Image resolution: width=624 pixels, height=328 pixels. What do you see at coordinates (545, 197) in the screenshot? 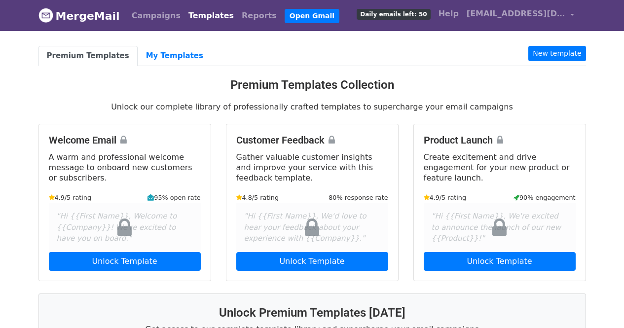
I see `small: 90% engagement` at bounding box center [545, 197].